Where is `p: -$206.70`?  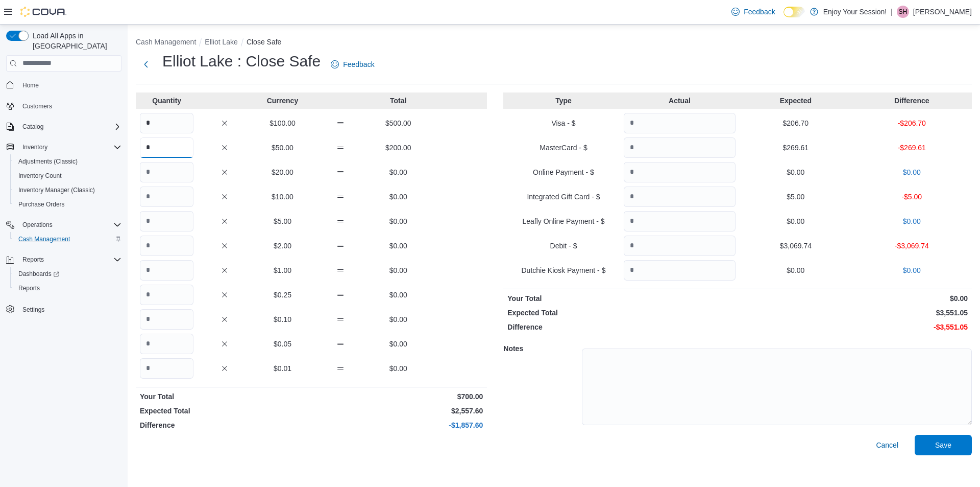 p: -$206.70 is located at coordinates (912, 123).